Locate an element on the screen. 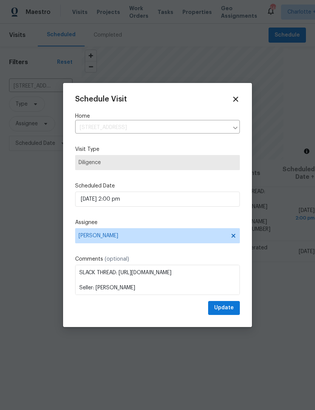  input: M/D/YYYY is located at coordinates (157, 199).